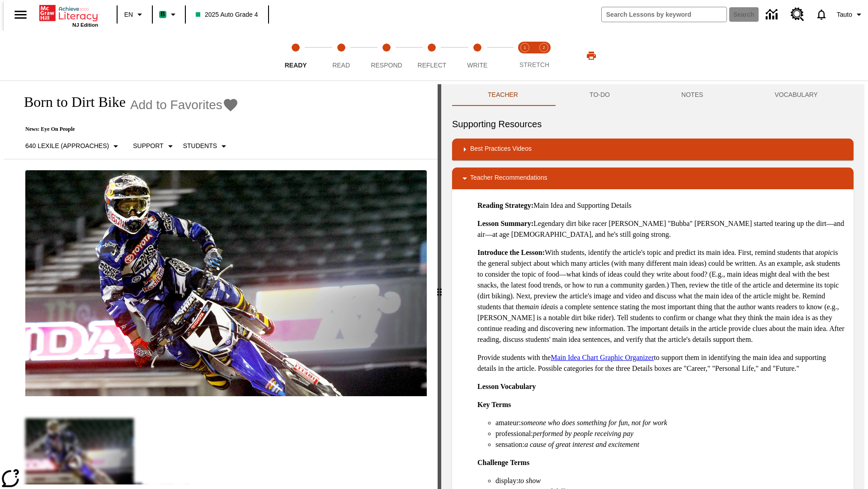 The image size is (868, 489). What do you see at coordinates (671, 481) in the screenshot?
I see `li: display:` at bounding box center [671, 481].